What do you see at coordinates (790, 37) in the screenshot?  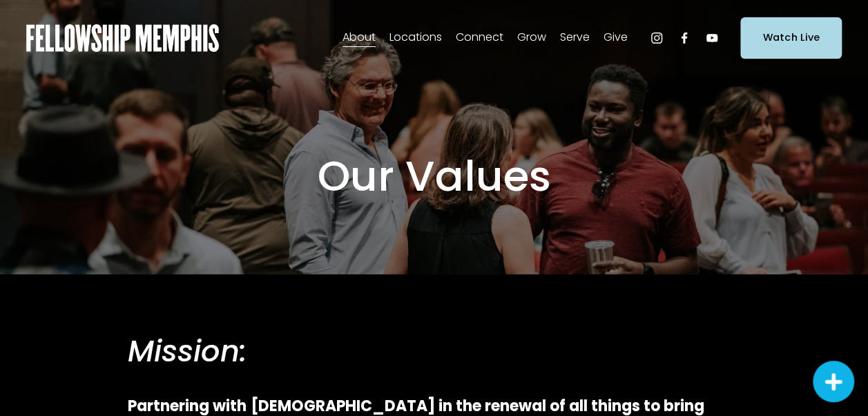 I see `a: Watch Live` at bounding box center [790, 37].